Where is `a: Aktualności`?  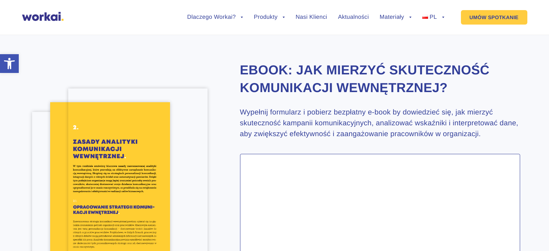 a: Aktualności is located at coordinates (353, 17).